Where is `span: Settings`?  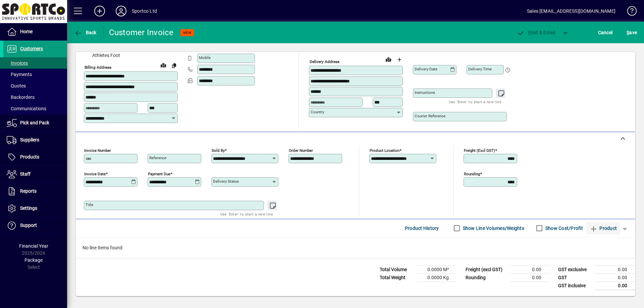 span: Settings is located at coordinates (29, 208).